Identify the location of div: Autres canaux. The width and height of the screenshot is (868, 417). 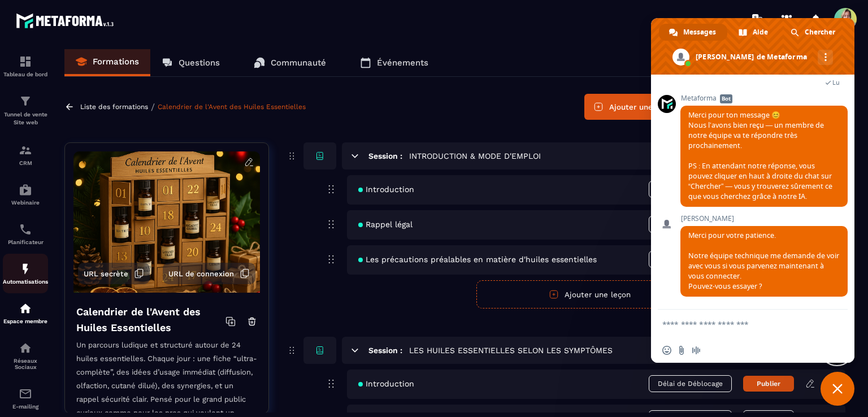
(826, 57).